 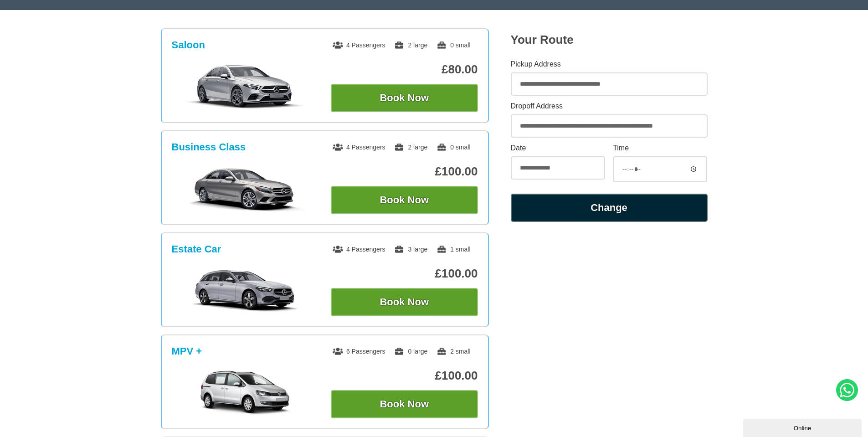 What do you see at coordinates (609, 39) in the screenshot?
I see `h2: Your Route` at bounding box center [609, 39].